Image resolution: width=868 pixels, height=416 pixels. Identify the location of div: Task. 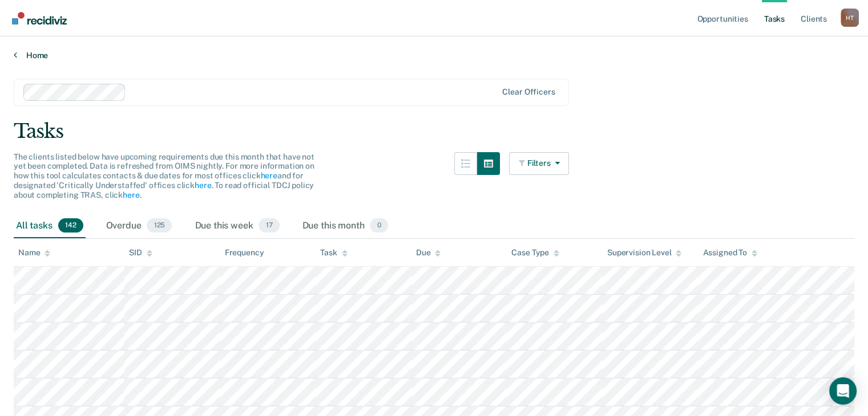
(334, 253).